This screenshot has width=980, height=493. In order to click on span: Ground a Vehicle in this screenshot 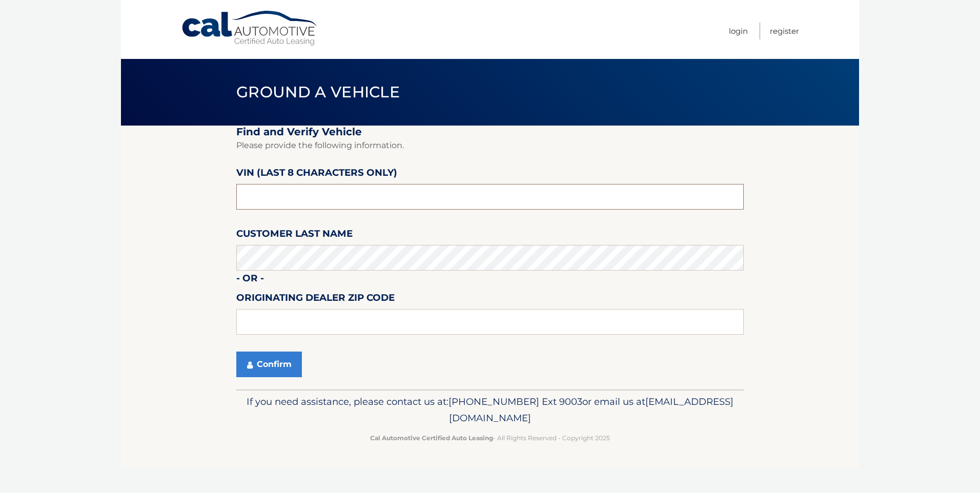, I will do `click(318, 92)`.